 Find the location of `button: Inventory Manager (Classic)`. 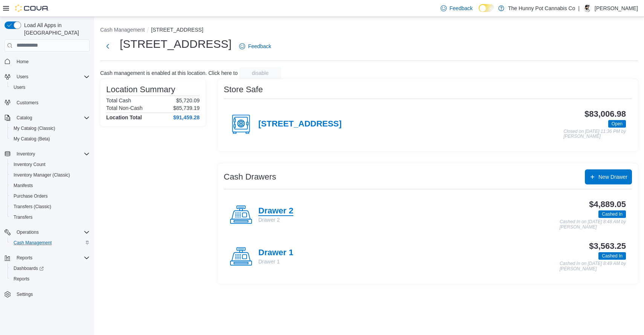

button: Inventory Manager (Classic) is located at coordinates (50, 175).